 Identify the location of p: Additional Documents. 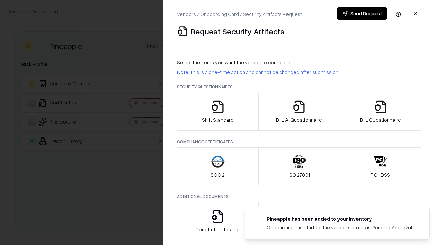
(299, 196).